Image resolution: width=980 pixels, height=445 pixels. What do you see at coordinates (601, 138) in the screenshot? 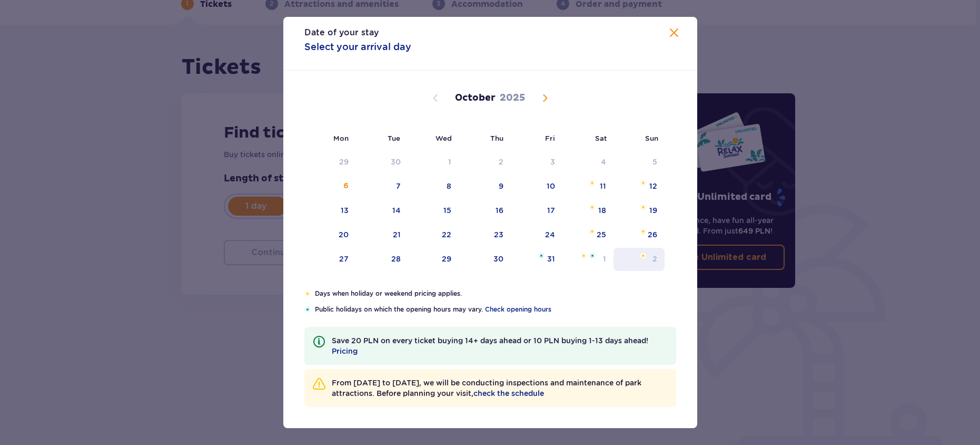
I see `small: Sat` at bounding box center [601, 138].